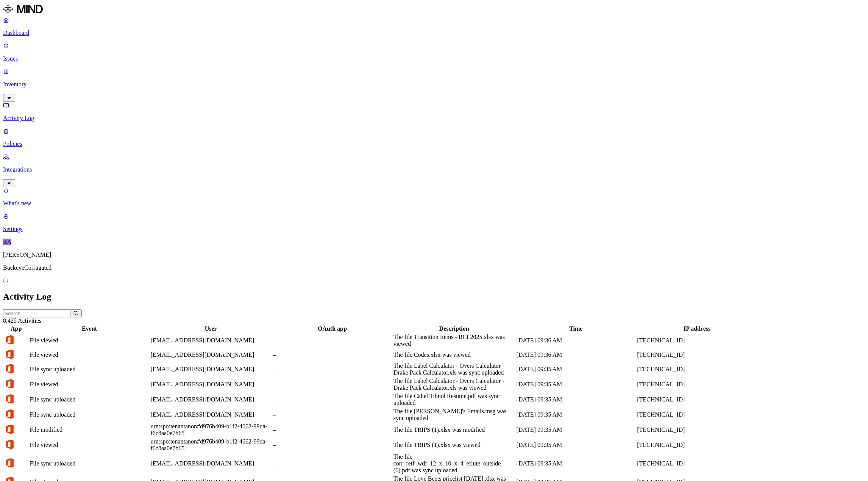  I want to click on div: File modified, so click(89, 429).